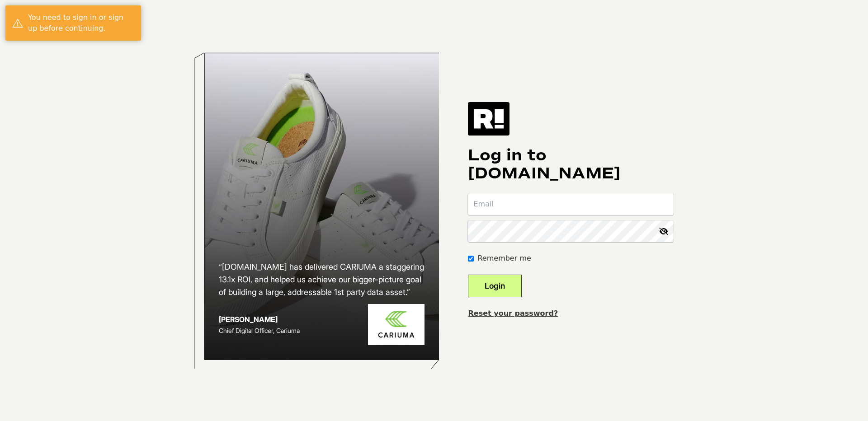 The width and height of the screenshot is (868, 421). What do you see at coordinates (259, 330) in the screenshot?
I see `span: Chief Digital Officer, Cariuma` at bounding box center [259, 330].